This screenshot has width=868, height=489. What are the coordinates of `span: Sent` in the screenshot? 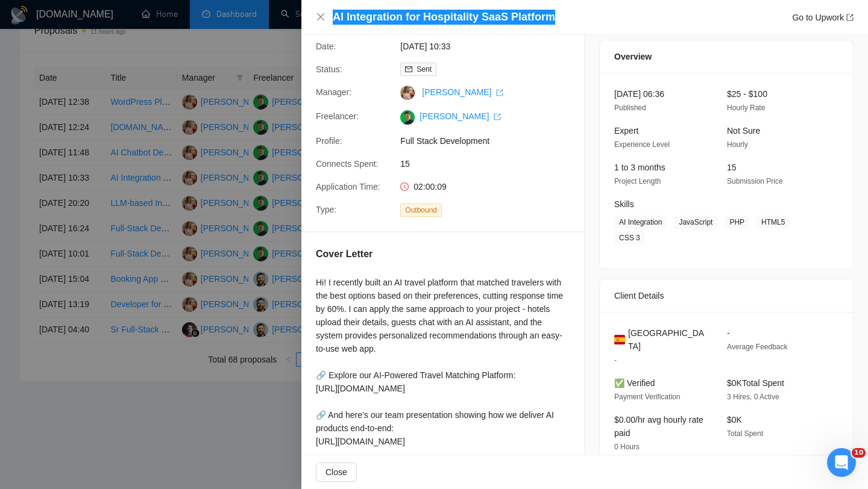 It's located at (424, 69).